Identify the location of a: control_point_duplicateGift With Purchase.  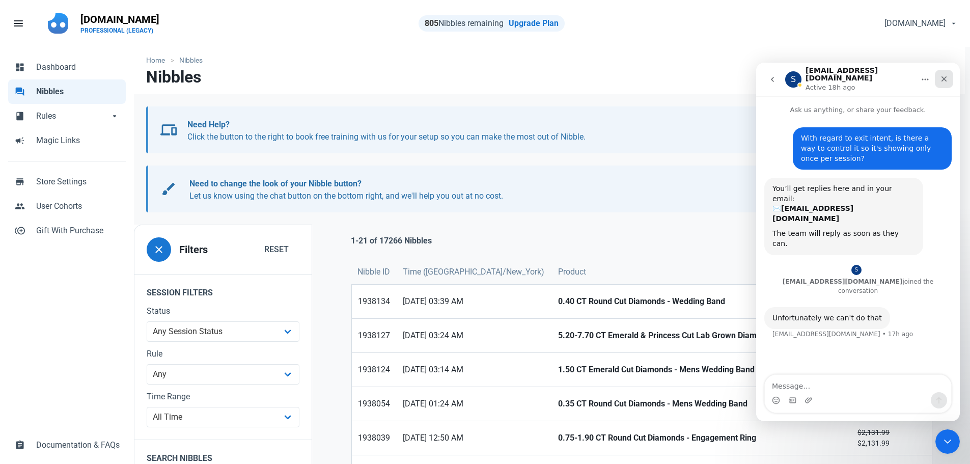
(67, 231).